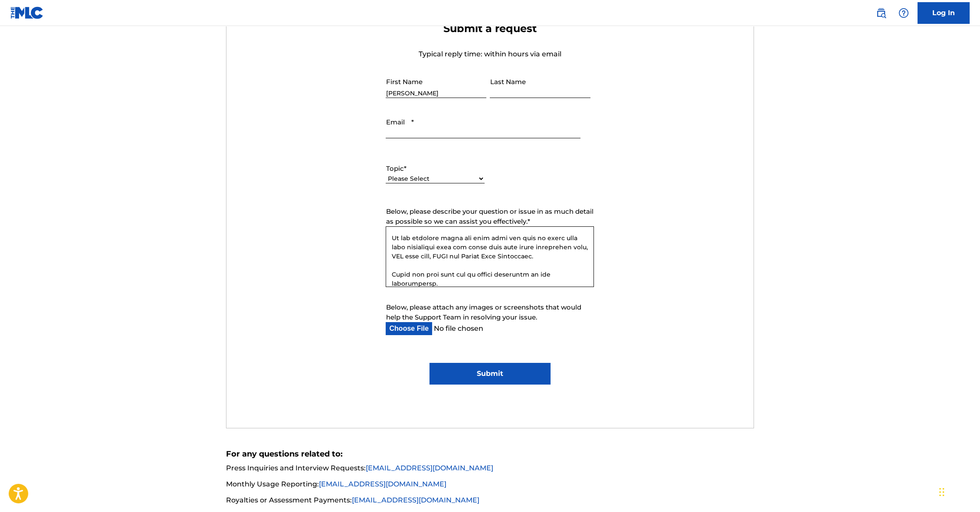  I want to click on img: search, so click(881, 13).